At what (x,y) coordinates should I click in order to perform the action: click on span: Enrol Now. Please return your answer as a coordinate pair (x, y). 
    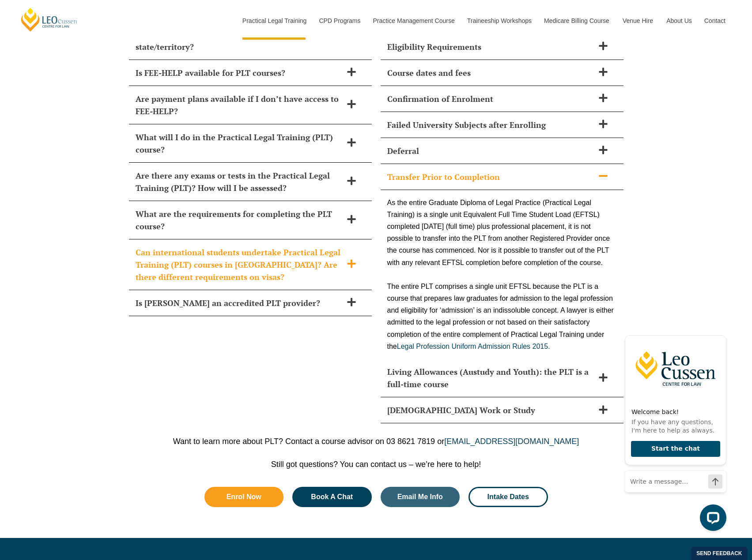
    Looking at the image, I should click on (244, 497).